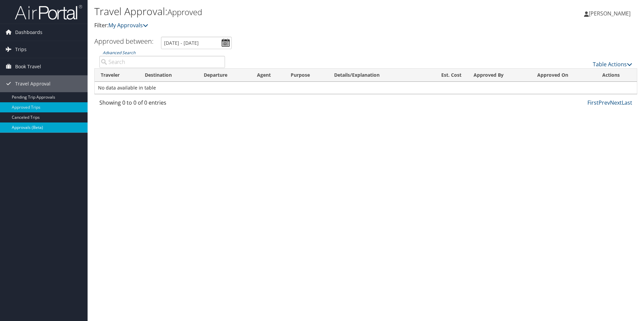 Image resolution: width=644 pixels, height=321 pixels. I want to click on small: Approved, so click(185, 12).